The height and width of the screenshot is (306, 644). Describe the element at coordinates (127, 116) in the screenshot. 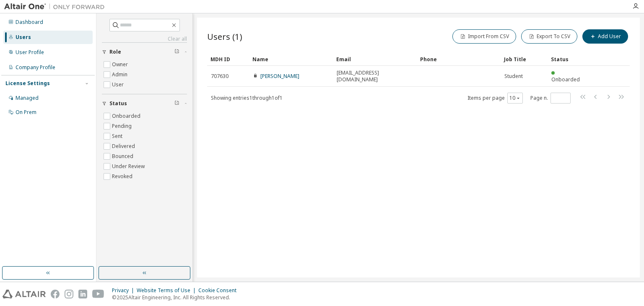

I see `label: Onboarded` at that location.